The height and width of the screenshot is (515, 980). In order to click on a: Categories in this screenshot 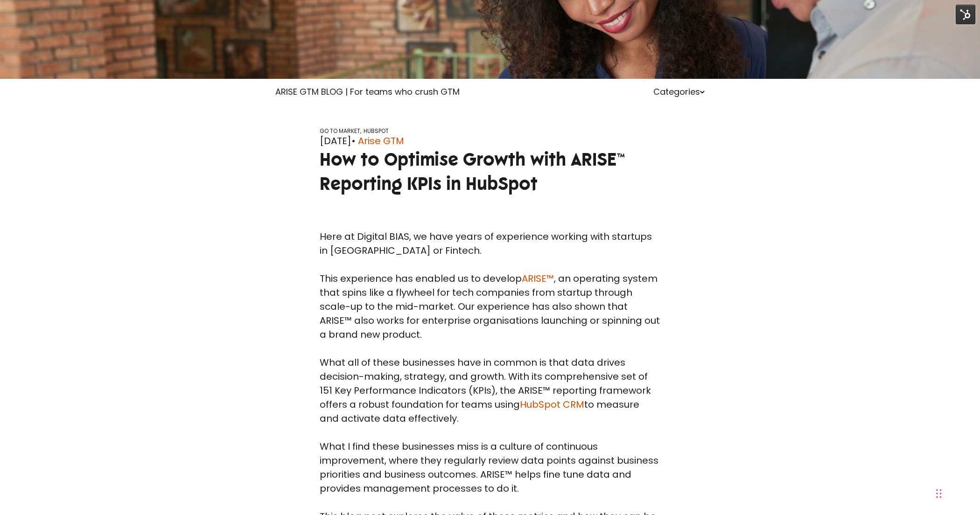, I will do `click(679, 91)`.